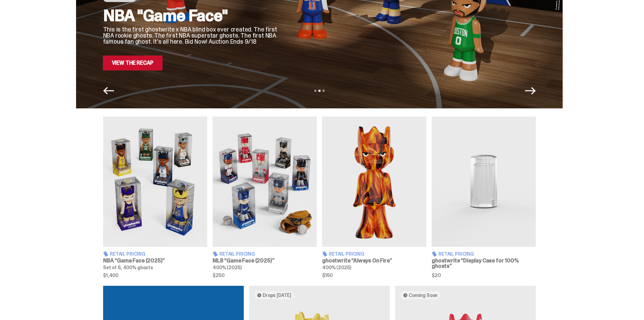  I want to click on button: View slide 1, so click(316, 91).